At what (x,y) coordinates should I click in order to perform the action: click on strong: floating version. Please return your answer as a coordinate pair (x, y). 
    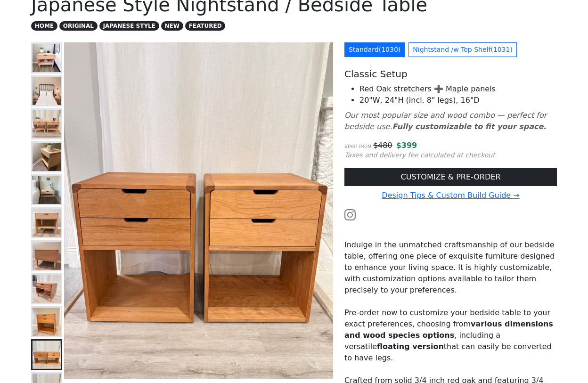
    Looking at the image, I should click on (410, 347).